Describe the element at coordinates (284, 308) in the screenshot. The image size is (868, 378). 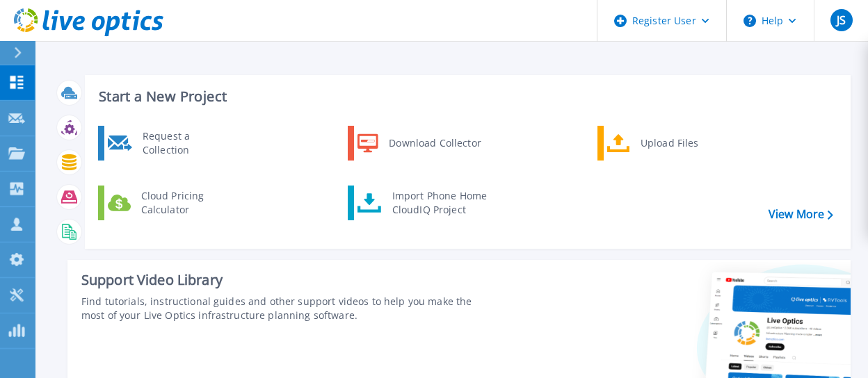
I see `div: Find tutorials, instructional guides and other support videos to help you make the most of your L...` at that location.